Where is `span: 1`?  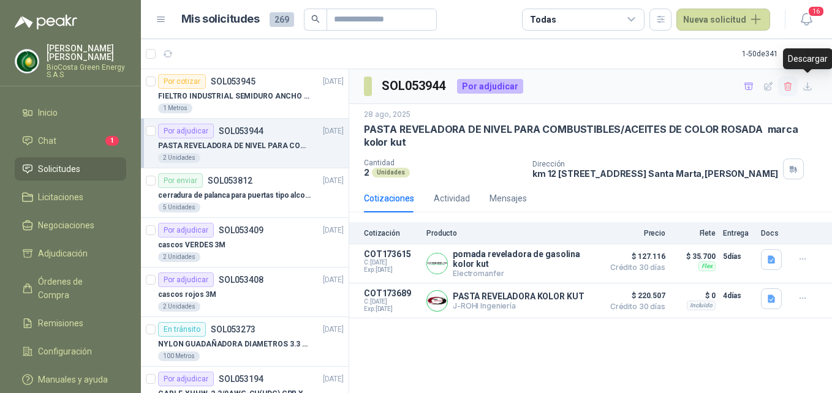 span: 1 is located at coordinates (112, 141).